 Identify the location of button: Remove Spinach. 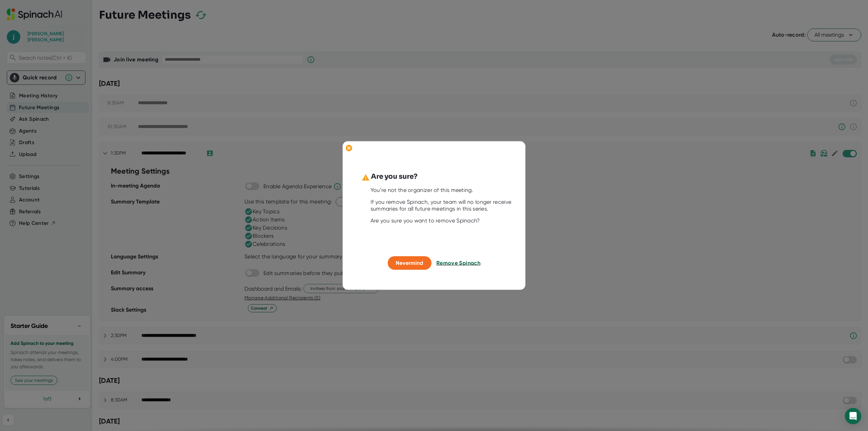
(458, 262).